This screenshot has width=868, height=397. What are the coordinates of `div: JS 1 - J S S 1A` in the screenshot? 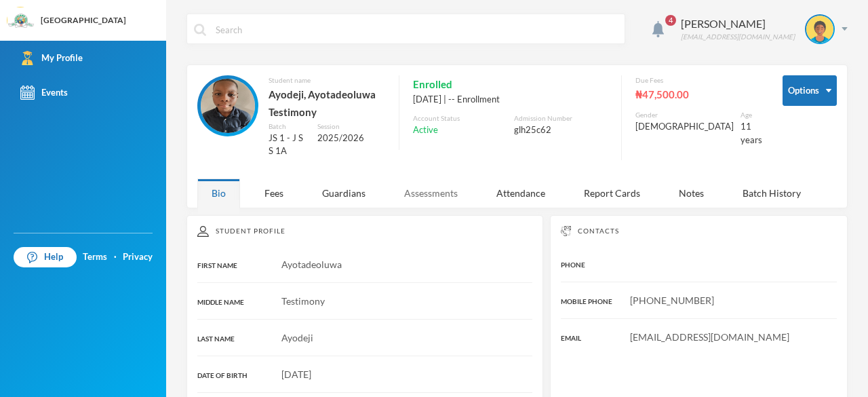 It's located at (288, 145).